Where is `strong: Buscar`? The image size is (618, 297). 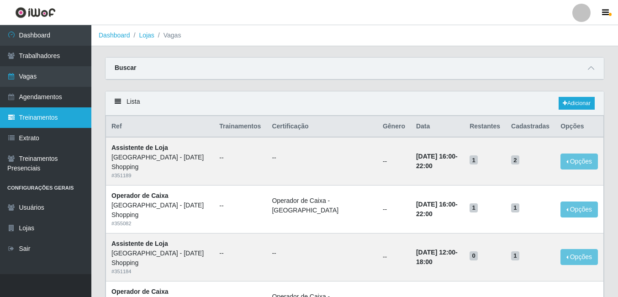
strong: Buscar is located at coordinates (125, 68).